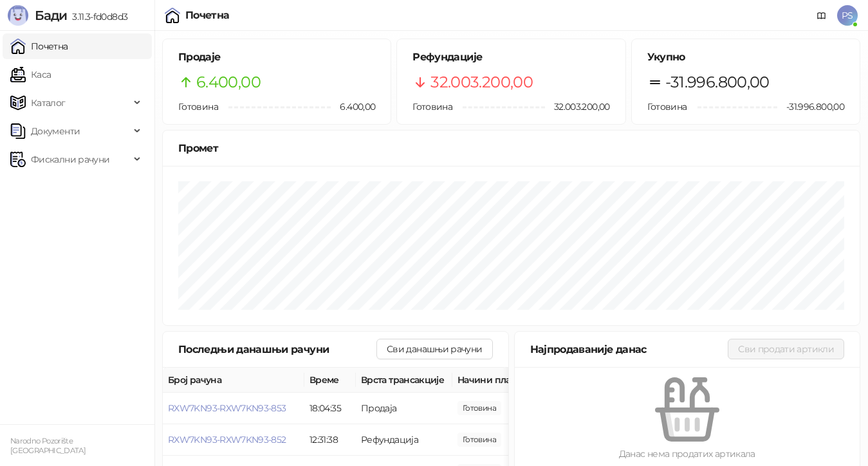 This screenshot has width=868, height=466. Describe the element at coordinates (55, 131) in the screenshot. I see `span: Документи` at that location.